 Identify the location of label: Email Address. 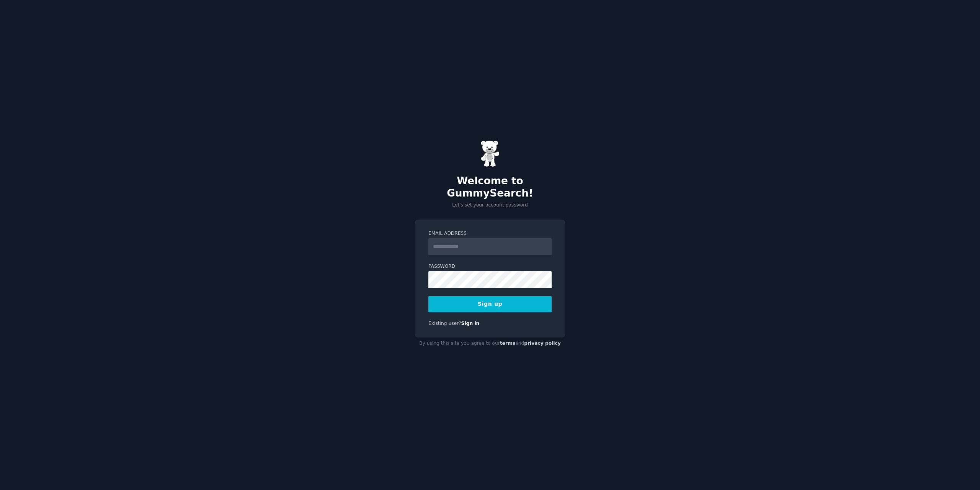
(490, 234).